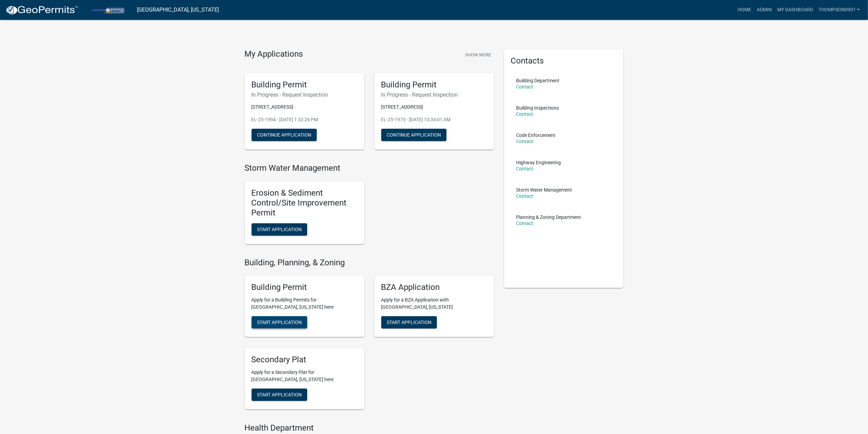 The height and width of the screenshot is (434, 868). Describe the element at coordinates (304, 360) in the screenshot. I see `h5: Secondary Plat` at that location.